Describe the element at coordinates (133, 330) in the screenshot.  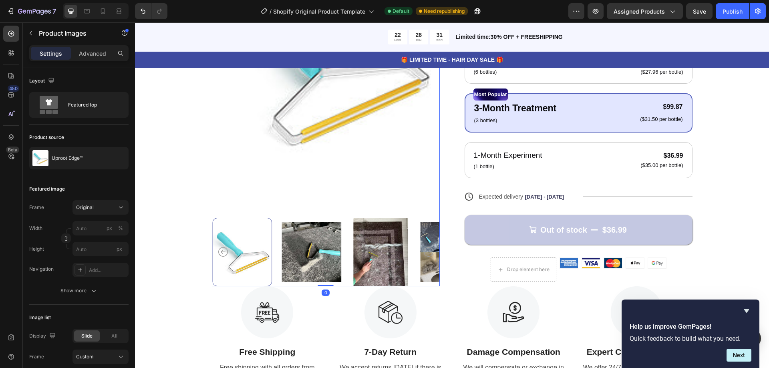
I see `p: Free Shipping` at that location.